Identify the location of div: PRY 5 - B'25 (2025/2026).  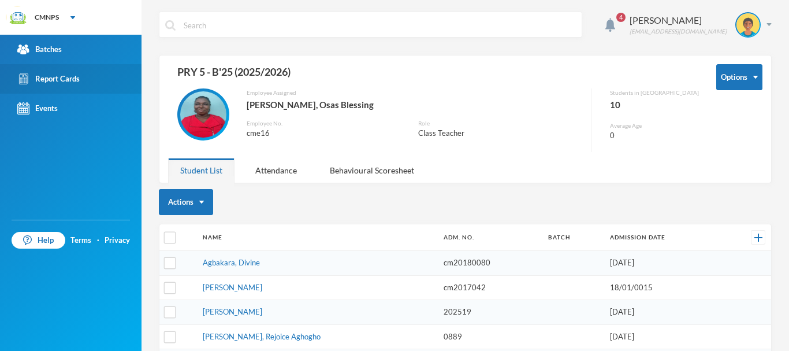
(433, 76).